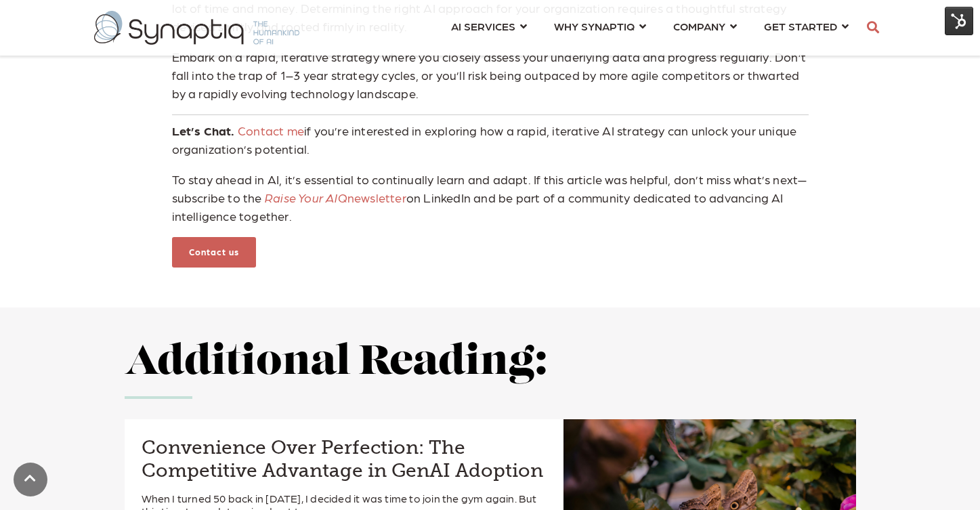 This screenshot has width=980, height=510. I want to click on img: HubSpot Tools Menu Toggle, so click(959, 21).